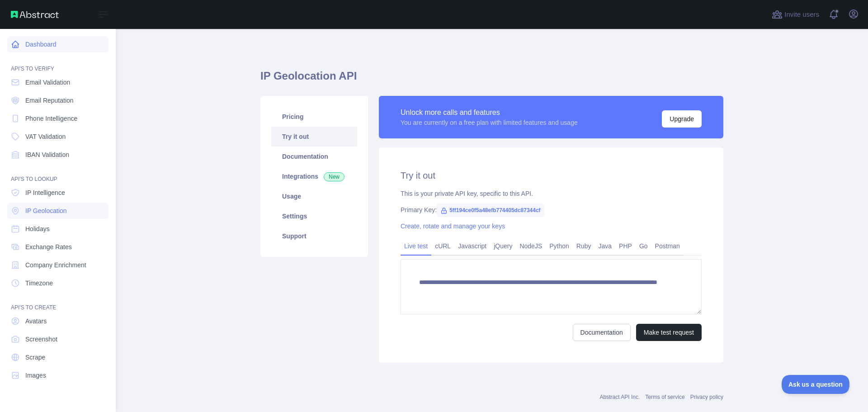 The image size is (868, 412). What do you see at coordinates (551, 194) in the screenshot?
I see `div: This is your private API key, specific to this API.` at bounding box center [551, 194].